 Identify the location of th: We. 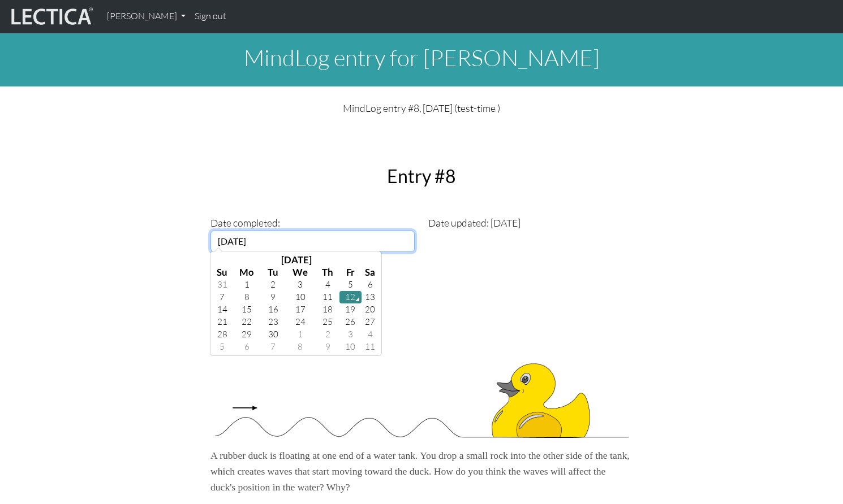
(300, 272).